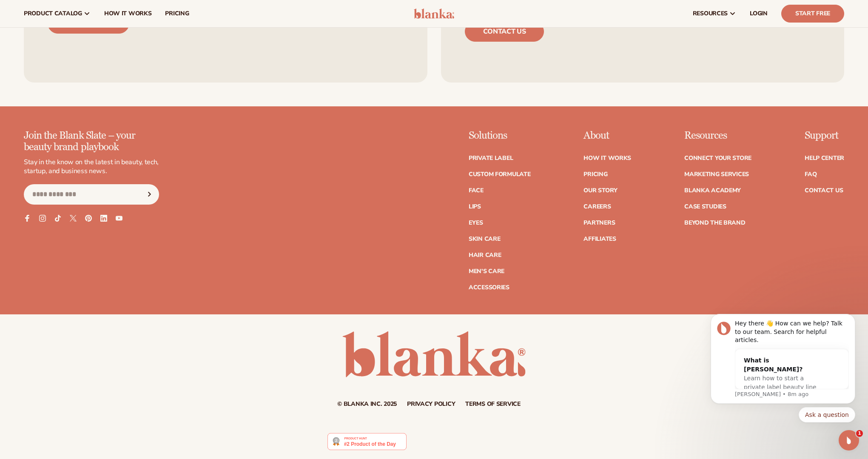 Image resolution: width=868 pixels, height=459 pixels. I want to click on a: Terms of service, so click(493, 404).